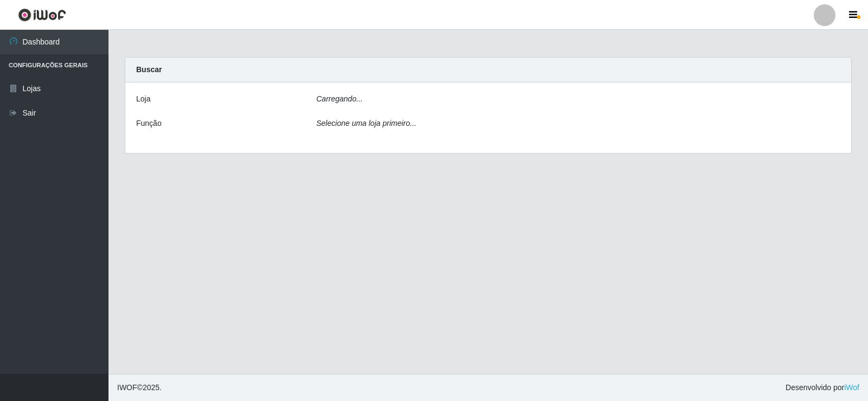 The width and height of the screenshot is (868, 401). I want to click on strong: Buscar, so click(149, 70).